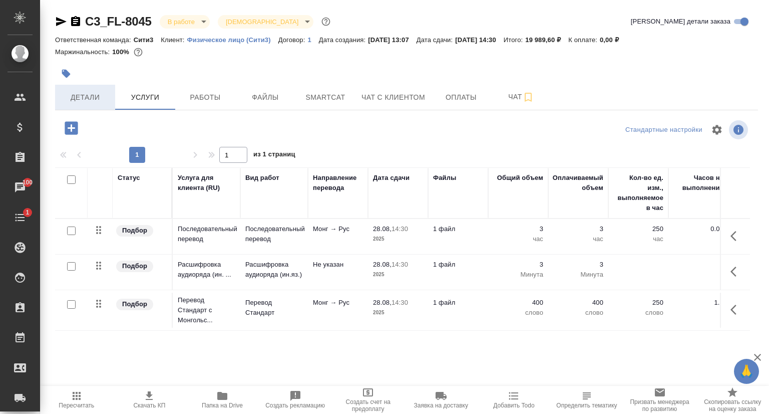 Image resolution: width=769 pixels, height=414 pixels. What do you see at coordinates (20, 187) in the screenshot?
I see `a: 100` at bounding box center [20, 187].